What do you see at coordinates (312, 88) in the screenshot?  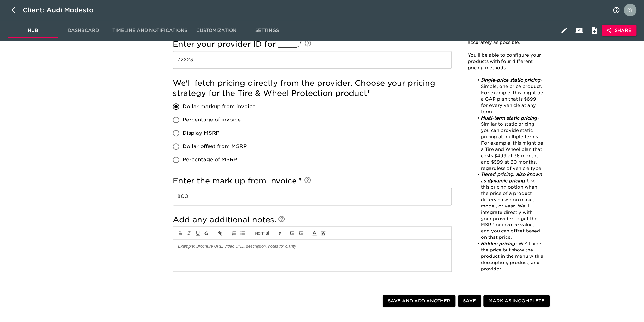 I see `h5: We'll fetch pricing directly from the provider. Choose your pricing strategy for the Tire & Wheel...` at bounding box center [312, 88].